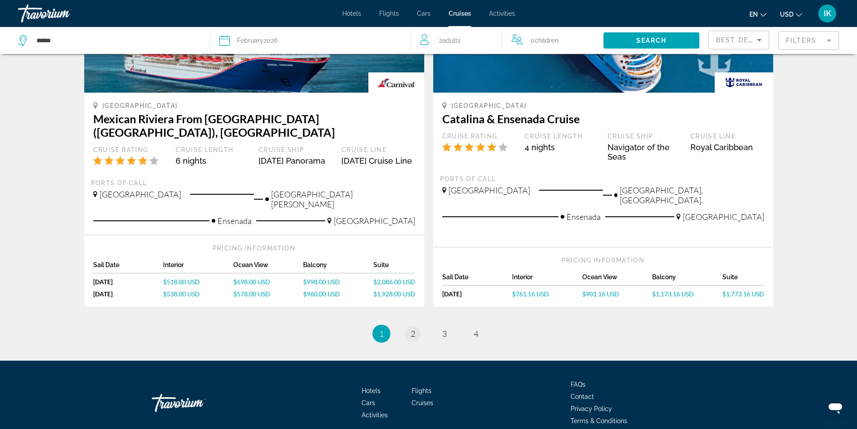  Describe the element at coordinates (561, 147) in the screenshot. I see `div: 4 nights` at that location.